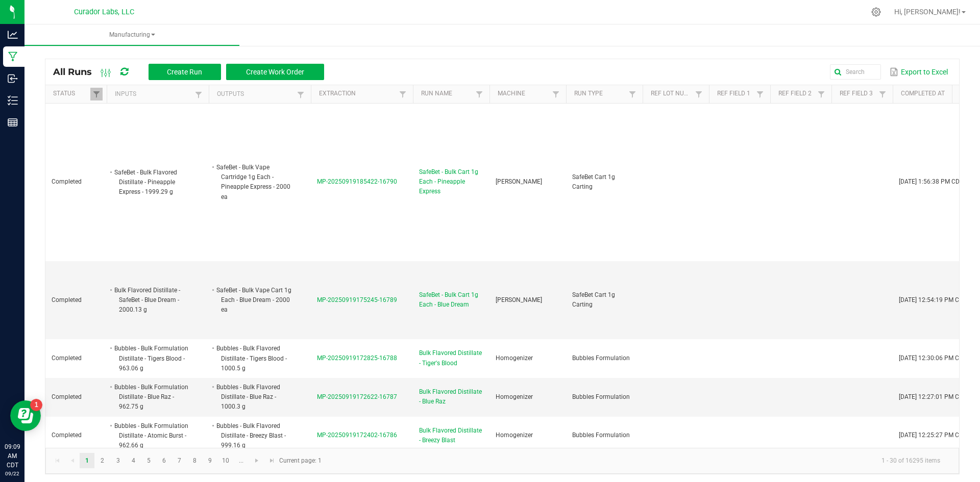 The image size is (980, 482). Describe the element at coordinates (523, 94) in the screenshot. I see `a: MachineSortable` at that location.